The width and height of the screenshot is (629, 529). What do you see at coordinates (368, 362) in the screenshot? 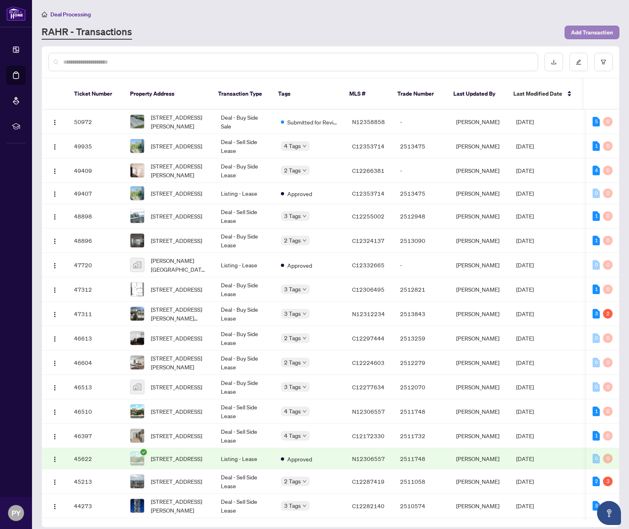
I see `span: C12224603` at bounding box center [368, 362].